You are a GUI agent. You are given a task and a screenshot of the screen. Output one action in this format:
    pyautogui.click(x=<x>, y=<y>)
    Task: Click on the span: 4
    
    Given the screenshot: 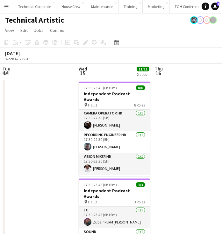 What is the action you would take?
    pyautogui.click(x=218, y=4)
    